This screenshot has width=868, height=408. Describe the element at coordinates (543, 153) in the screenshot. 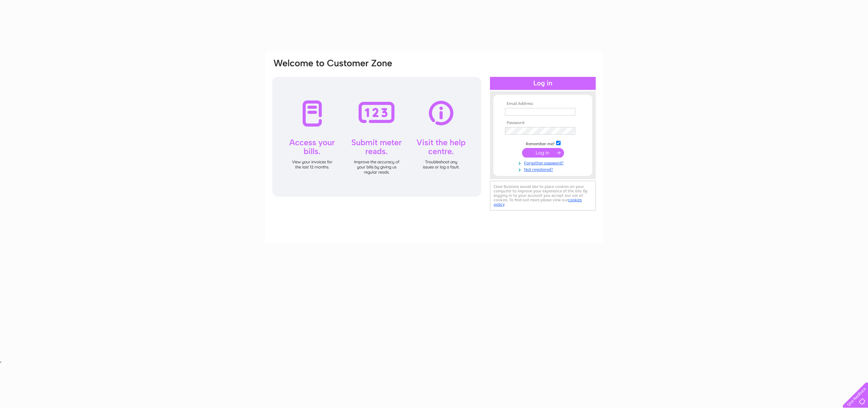

I see `input: Submit` at that location.